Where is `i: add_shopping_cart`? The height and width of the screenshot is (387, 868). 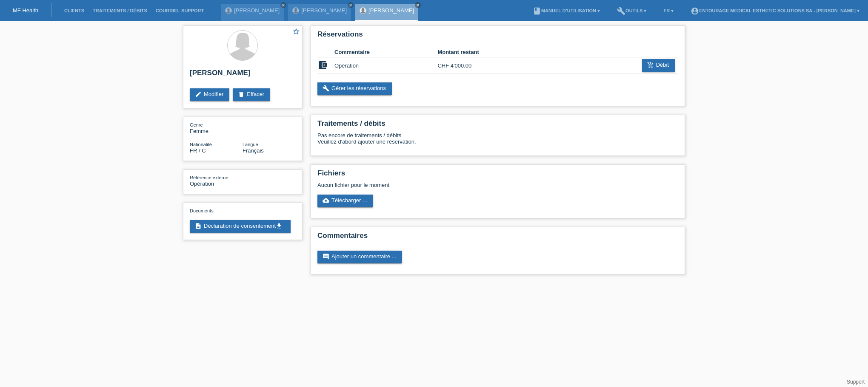
i: add_shopping_cart is located at coordinates (650, 65).